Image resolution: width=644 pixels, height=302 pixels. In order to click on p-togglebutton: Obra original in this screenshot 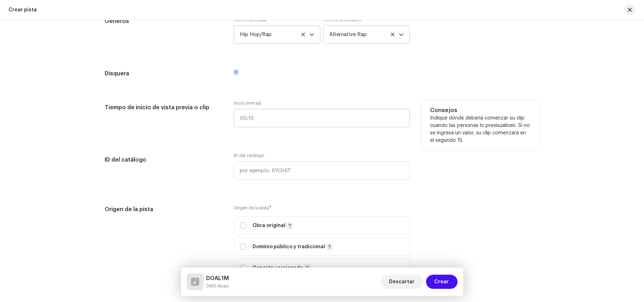, I will do `click(322, 226)`.